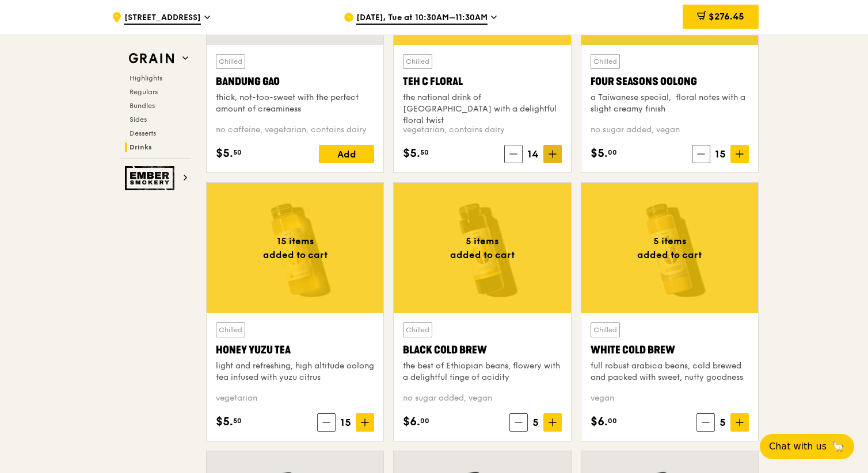 The height and width of the screenshot is (473, 868). What do you see at coordinates (295, 81) in the screenshot?
I see `div: Bandung Gao` at bounding box center [295, 81].